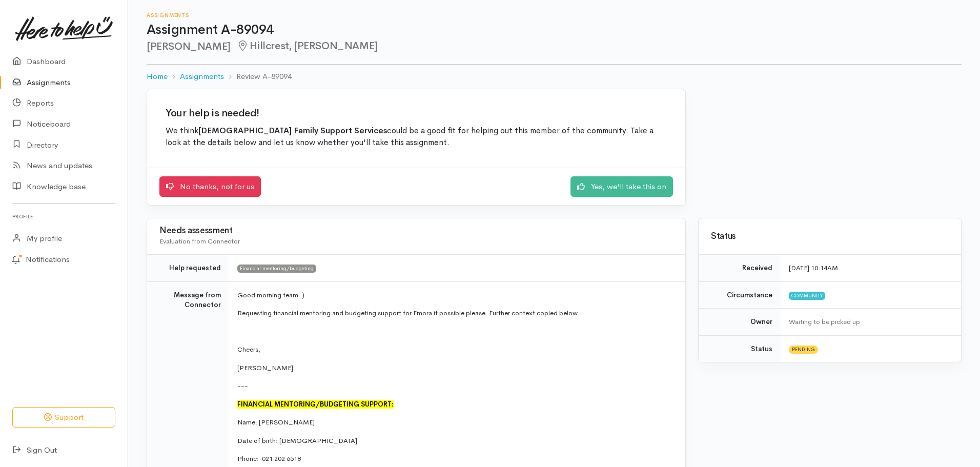  Describe the element at coordinates (416, 230) in the screenshot. I see `h3: Needs assessment` at that location.